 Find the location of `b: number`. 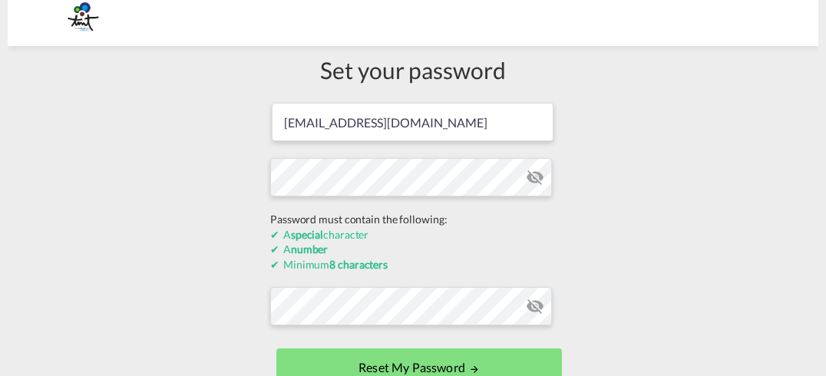

b: number is located at coordinates (309, 249).